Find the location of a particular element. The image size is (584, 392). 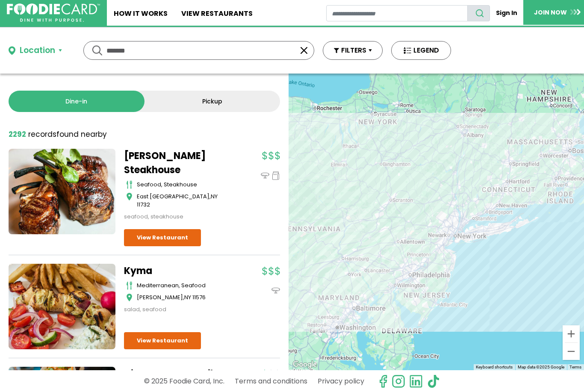

img: FoodieCard; Eat, Drink, Save, Donate is located at coordinates (53, 13).